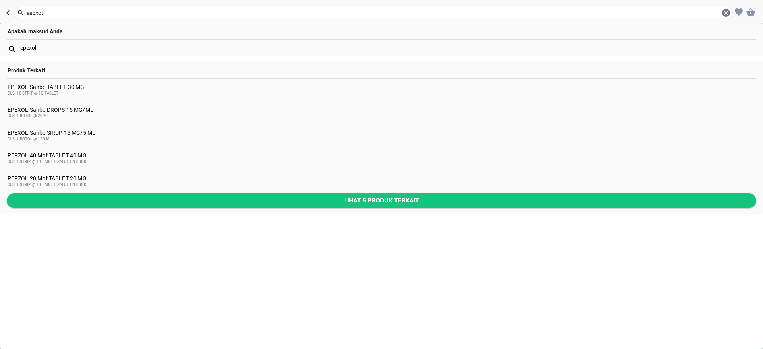 The width and height of the screenshot is (763, 349). I want to click on div: EPEXOL Sanbe DROPS 15 MG/ML, so click(382, 113).